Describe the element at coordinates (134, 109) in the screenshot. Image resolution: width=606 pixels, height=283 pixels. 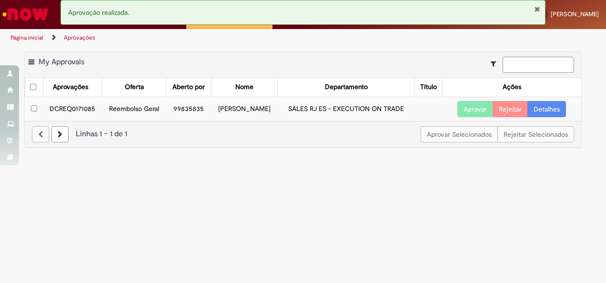
I see `td: Reembolso Geral` at that location.